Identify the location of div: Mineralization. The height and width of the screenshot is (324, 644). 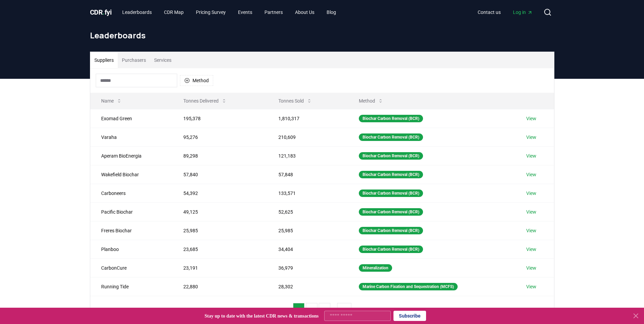
(375, 268).